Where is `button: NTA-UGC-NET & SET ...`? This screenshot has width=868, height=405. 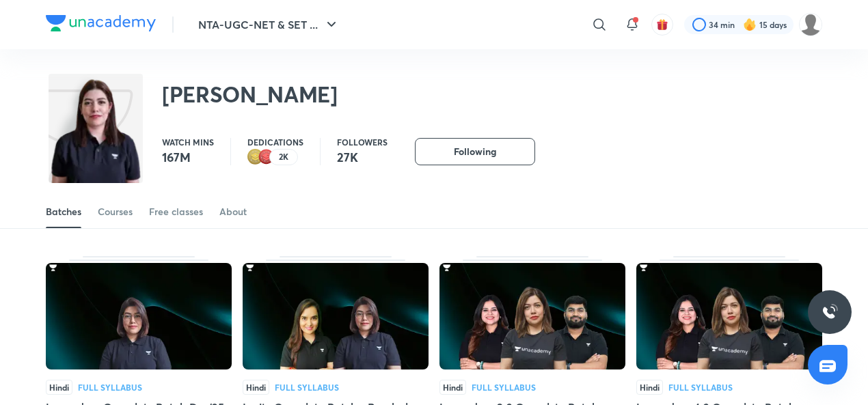
button: NTA-UGC-NET & SET ... is located at coordinates (268, 24).